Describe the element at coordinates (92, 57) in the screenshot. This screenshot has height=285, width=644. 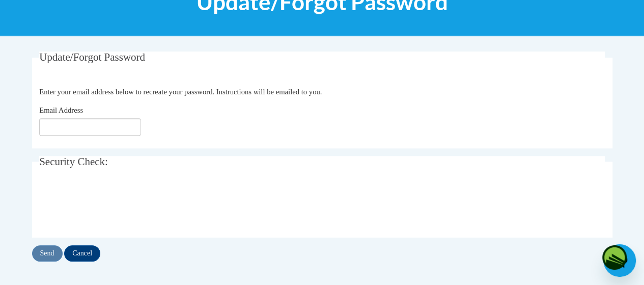
I see `span: Update/Forgot Password` at that location.